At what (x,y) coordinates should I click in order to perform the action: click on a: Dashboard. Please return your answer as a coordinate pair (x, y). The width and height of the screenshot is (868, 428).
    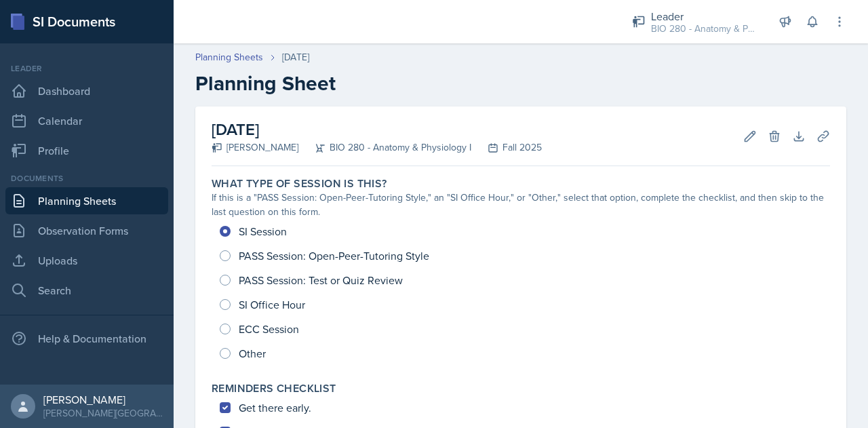
    Looking at the image, I should click on (87, 91).